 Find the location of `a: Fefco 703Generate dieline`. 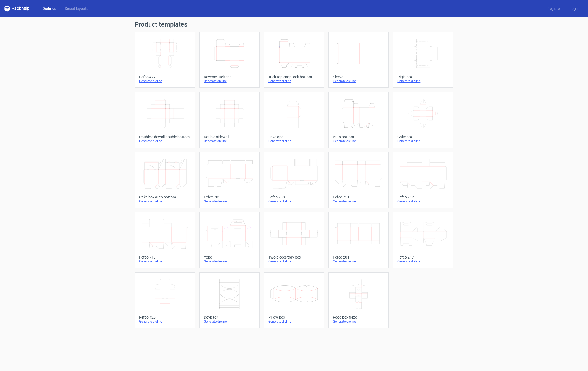

a: Fefco 703Generate dieline is located at coordinates (294, 180).